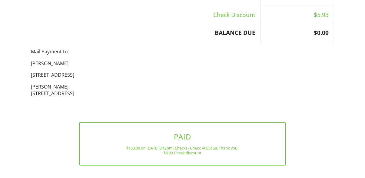  I want to click on td: Check Discount, so click(146, 15).